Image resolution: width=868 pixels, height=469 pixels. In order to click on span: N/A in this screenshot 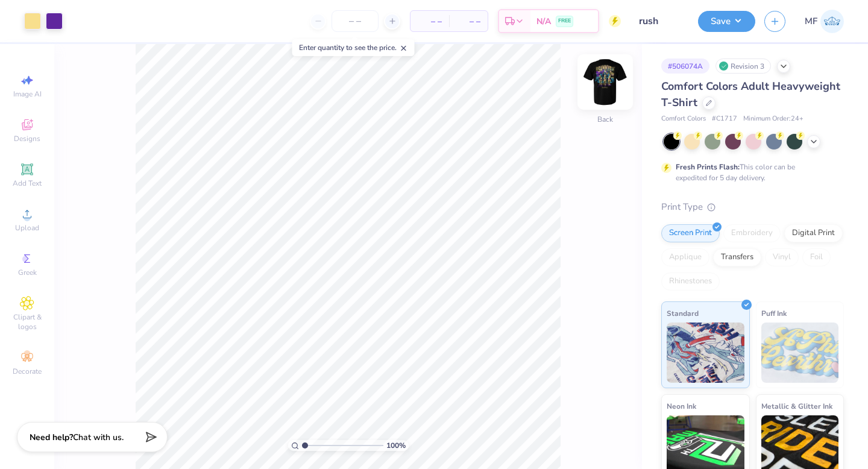, I will do `click(544, 21)`.